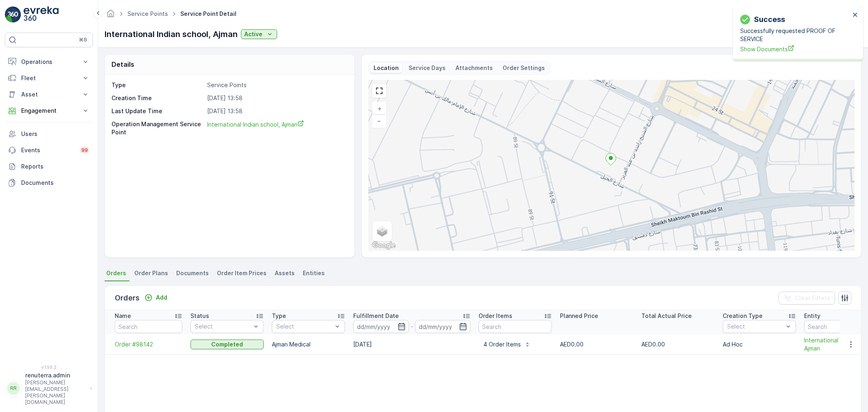 This screenshot has width=868, height=412. I want to click on p: Last Update Time, so click(158, 111).